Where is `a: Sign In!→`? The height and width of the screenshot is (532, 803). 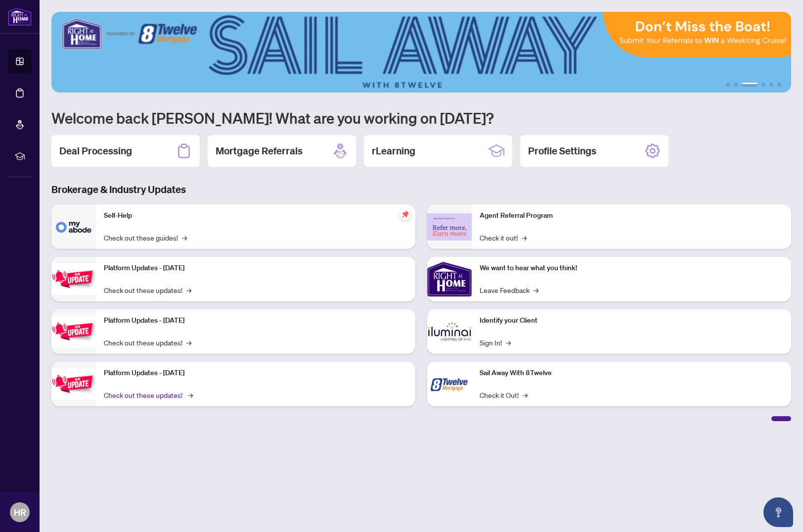 a: Sign In!→ is located at coordinates (495, 342).